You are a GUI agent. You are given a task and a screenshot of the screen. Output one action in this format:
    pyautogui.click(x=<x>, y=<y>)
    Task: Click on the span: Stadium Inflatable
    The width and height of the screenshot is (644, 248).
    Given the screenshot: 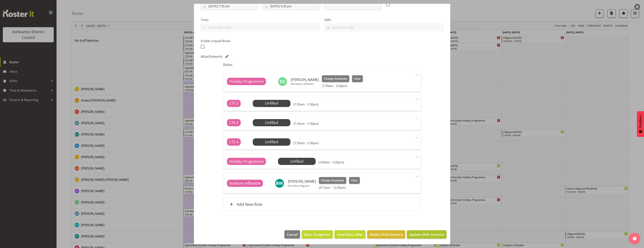 What is the action you would take?
    pyautogui.click(x=245, y=183)
    